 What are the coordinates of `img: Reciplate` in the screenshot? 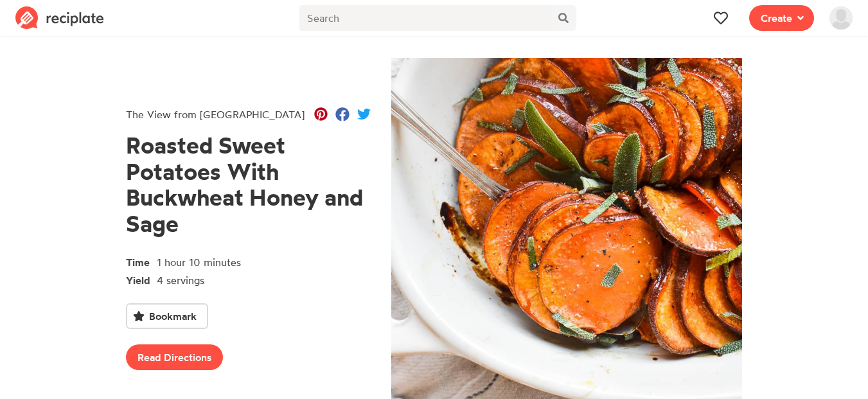 It's located at (60, 18).